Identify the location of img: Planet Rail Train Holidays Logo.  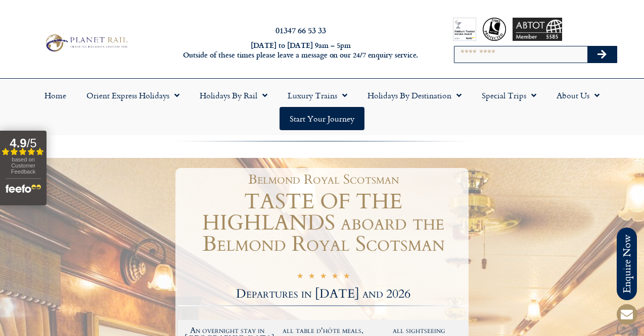
(86, 43).